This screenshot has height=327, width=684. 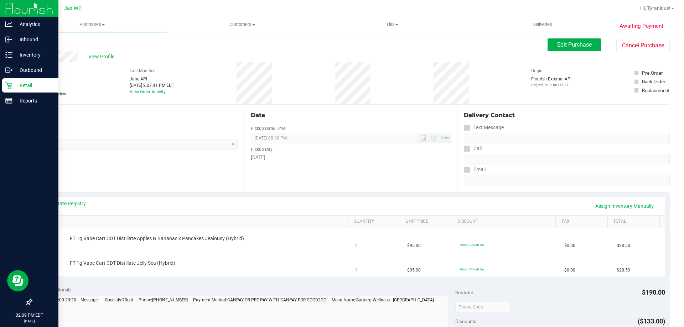 I want to click on div: Jane API, so click(x=152, y=79).